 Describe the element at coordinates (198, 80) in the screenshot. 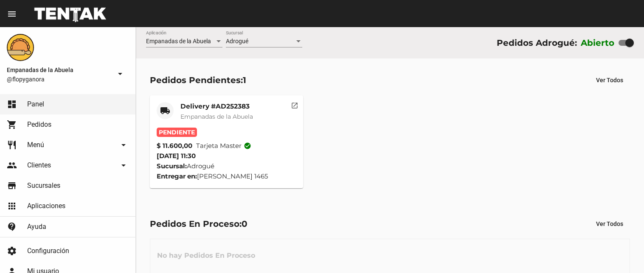

I see `div: Pedidos Pendientes:` at that location.